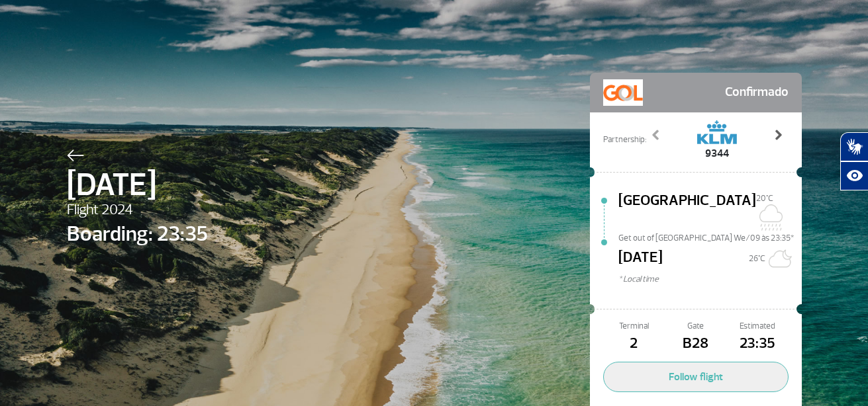 The width and height of the screenshot is (868, 406). Describe the element at coordinates (634, 326) in the screenshot. I see `span: Terminal` at that location.